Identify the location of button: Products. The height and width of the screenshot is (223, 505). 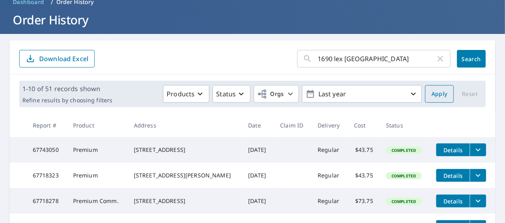
(186, 94).